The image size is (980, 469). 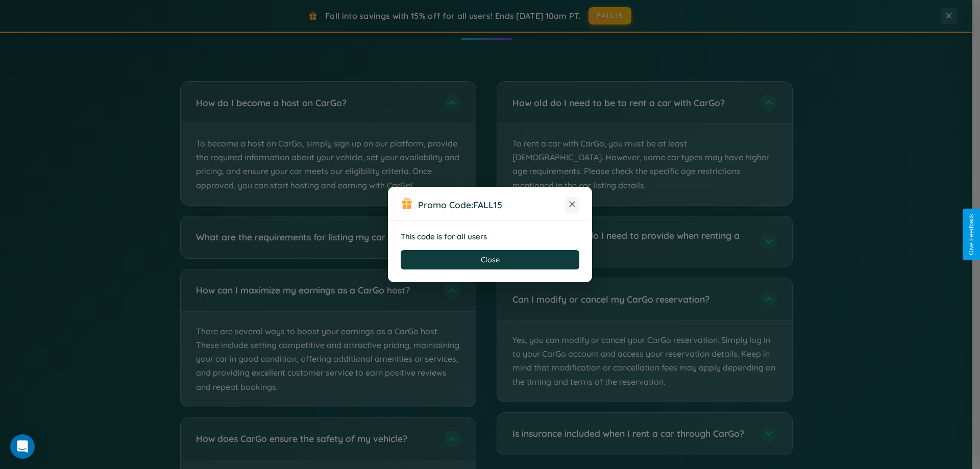 What do you see at coordinates (23, 446) in the screenshot?
I see `div: Open Intercom Messenger` at bounding box center [23, 446].